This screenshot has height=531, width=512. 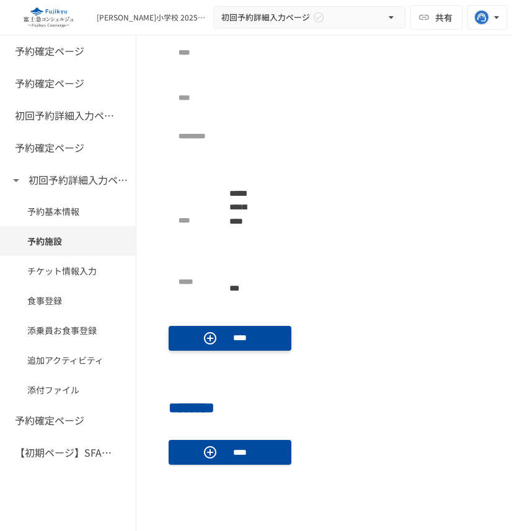 What do you see at coordinates (68, 331) in the screenshot?
I see `span: 添乗員お食事登録` at bounding box center [68, 331].